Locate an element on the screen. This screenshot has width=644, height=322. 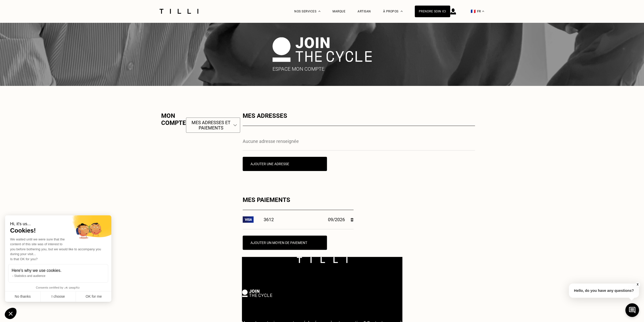
img: Supprimer la carte is located at coordinates (352, 220).